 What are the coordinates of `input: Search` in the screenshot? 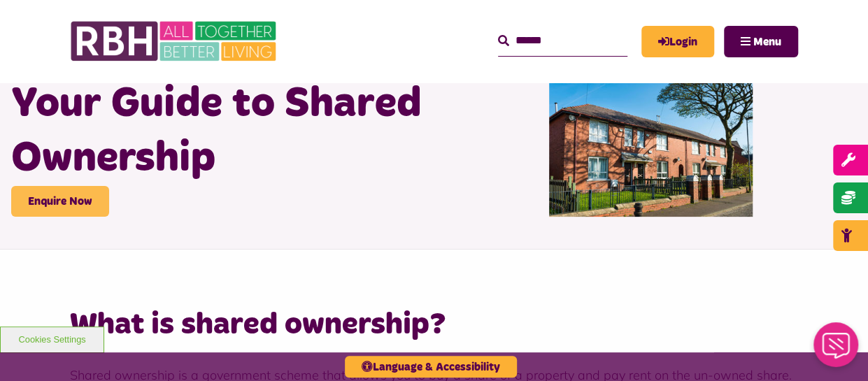 It's located at (562, 40).